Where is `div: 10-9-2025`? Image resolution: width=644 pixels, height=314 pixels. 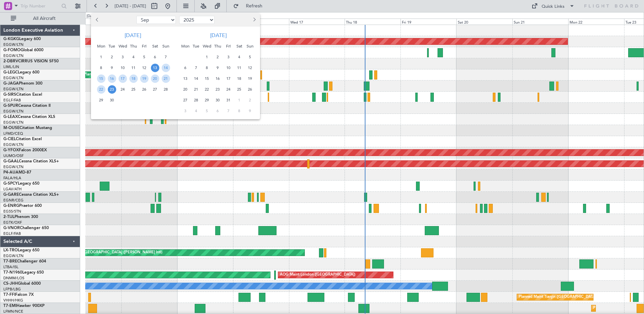 div: 10-9-2025 is located at coordinates (122, 68).